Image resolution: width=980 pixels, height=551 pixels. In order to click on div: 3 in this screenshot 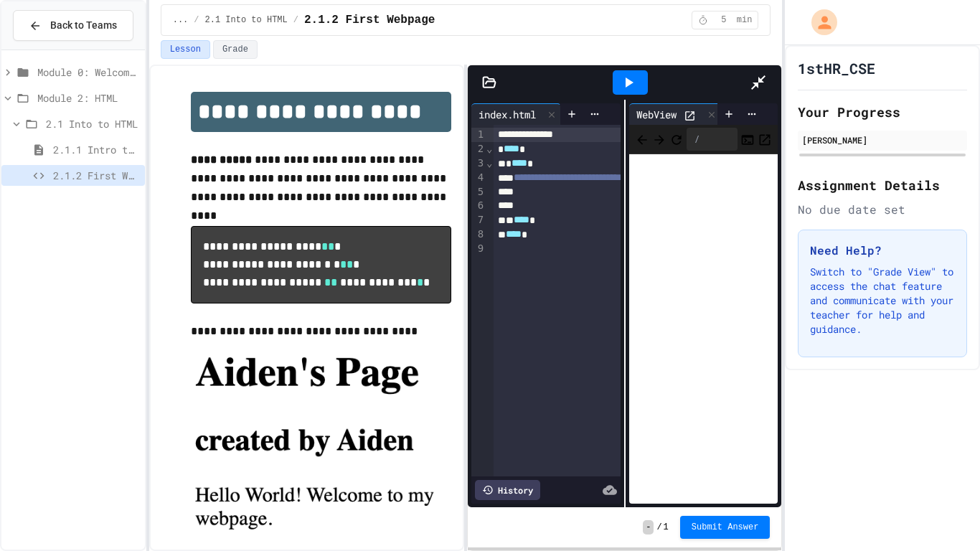, I will do `click(479, 164)`.